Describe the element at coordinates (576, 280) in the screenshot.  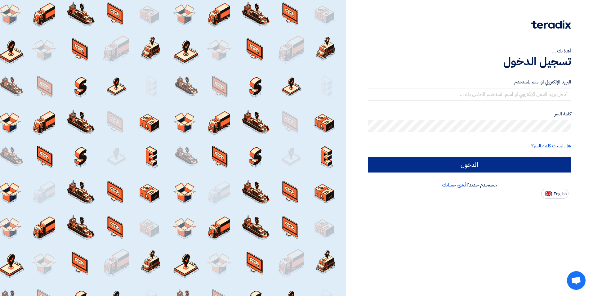
I see `div: Open chat` at that location.